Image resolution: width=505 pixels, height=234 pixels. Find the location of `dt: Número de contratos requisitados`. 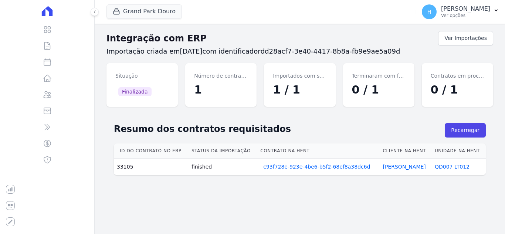

dt: Número de contratos requisitados is located at coordinates (221, 76).